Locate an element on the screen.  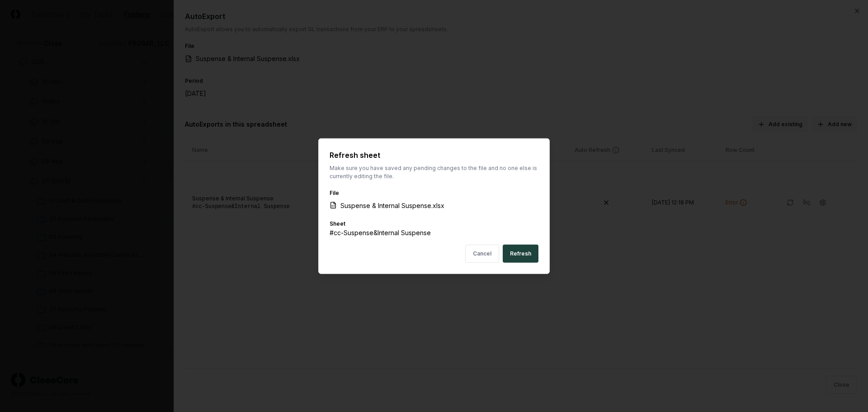
label: File is located at coordinates (334, 192).